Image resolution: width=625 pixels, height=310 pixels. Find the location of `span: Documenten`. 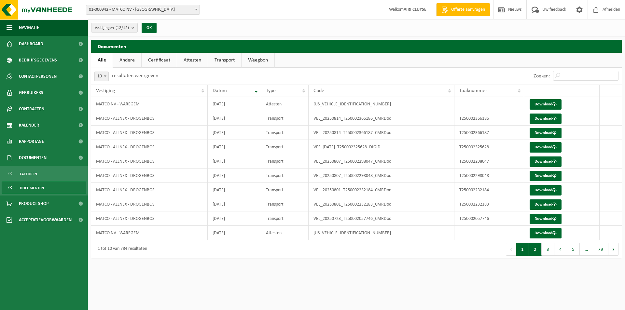

span: Documenten is located at coordinates (32, 188).